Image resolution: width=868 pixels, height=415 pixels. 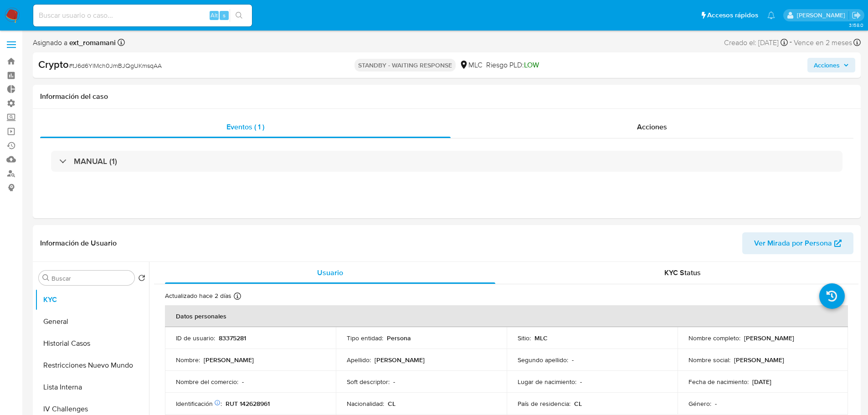 I want to click on span: Alt, so click(x=214, y=15).